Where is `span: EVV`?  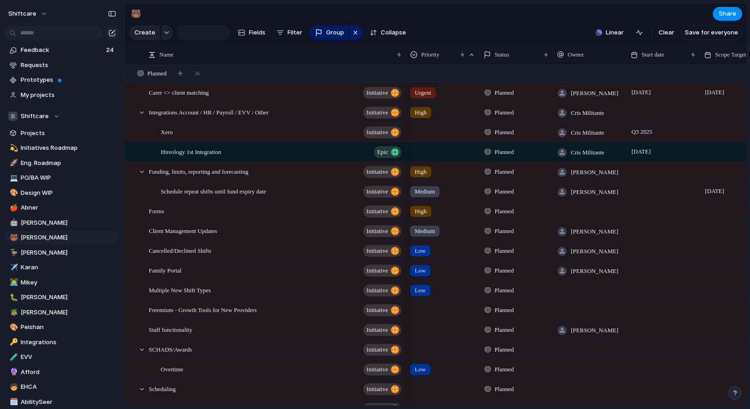
span: EVV is located at coordinates (68, 357).